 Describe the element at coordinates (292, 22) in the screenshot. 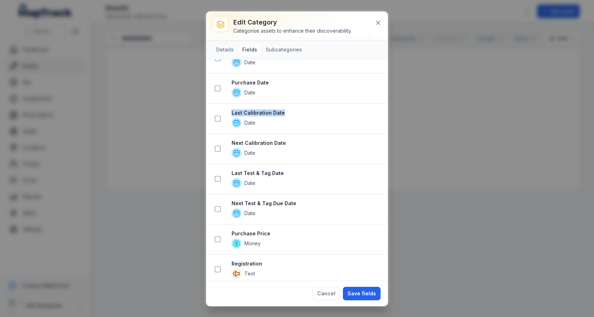

I see `h3: Edit category` at that location.